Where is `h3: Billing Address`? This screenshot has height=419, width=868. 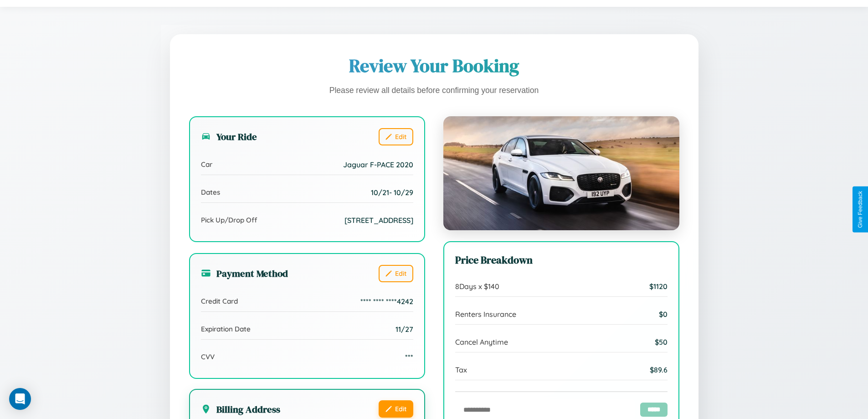 h3: Billing Address is located at coordinates (240, 409).